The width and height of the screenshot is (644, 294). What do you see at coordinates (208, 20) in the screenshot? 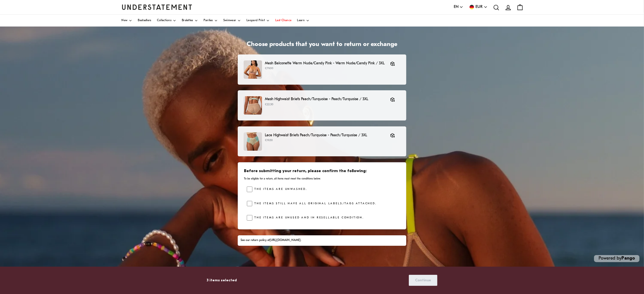
I see `span: Panties` at bounding box center [208, 20].